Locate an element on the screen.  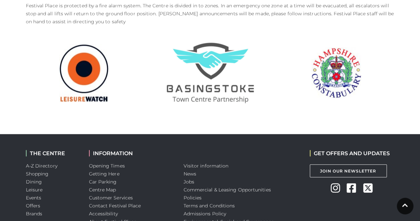
a: Brands is located at coordinates (34, 214).